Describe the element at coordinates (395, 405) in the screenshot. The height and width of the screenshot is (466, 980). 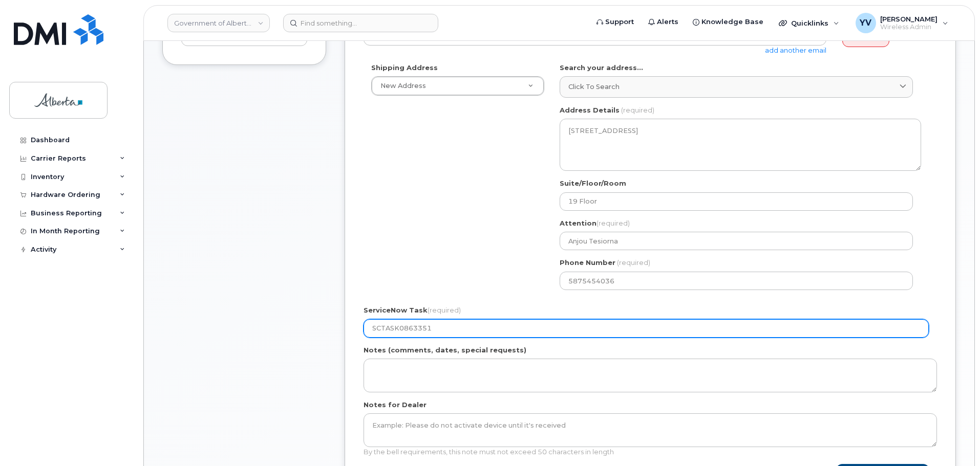
I see `label: Notes for Dealer` at that location.